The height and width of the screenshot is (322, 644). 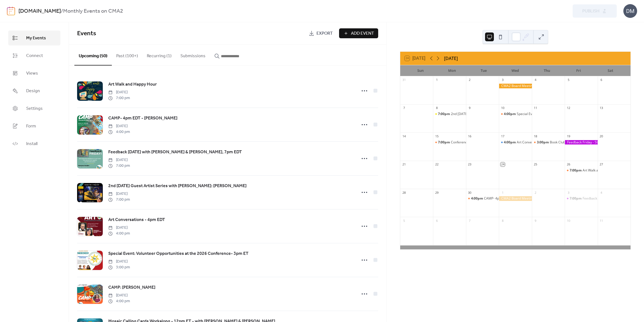 What do you see at coordinates (34, 108) in the screenshot?
I see `a: Settings` at bounding box center [34, 108].